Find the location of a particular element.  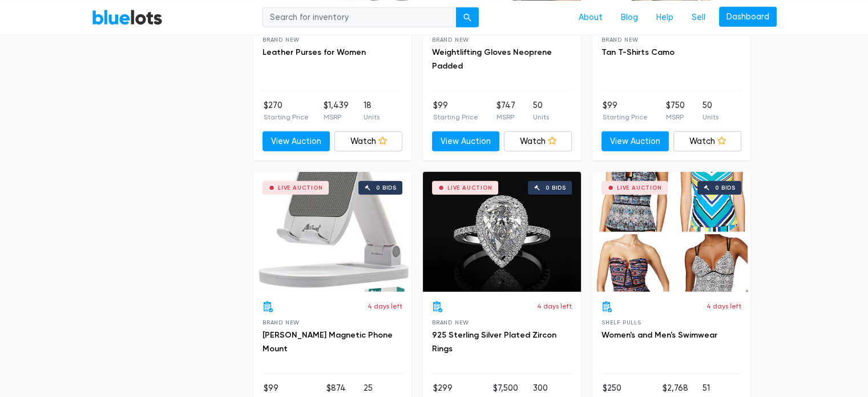

a: Blog is located at coordinates (630, 17).